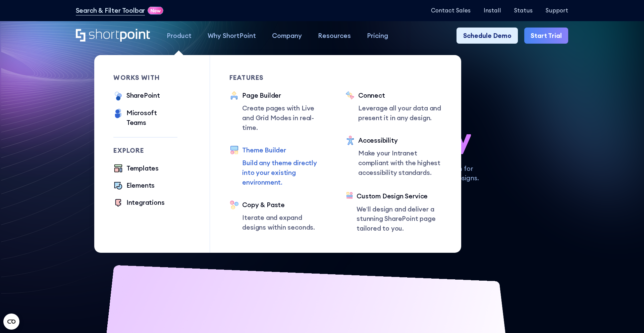 The width and height of the screenshot is (644, 333). Describe the element at coordinates (284, 172) in the screenshot. I see `p: Build any theme directly into your existing environment.` at that location.